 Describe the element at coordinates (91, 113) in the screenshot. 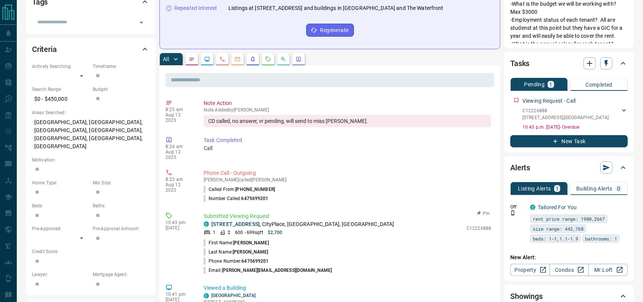

I see `p: Areas Searched:` at that location.